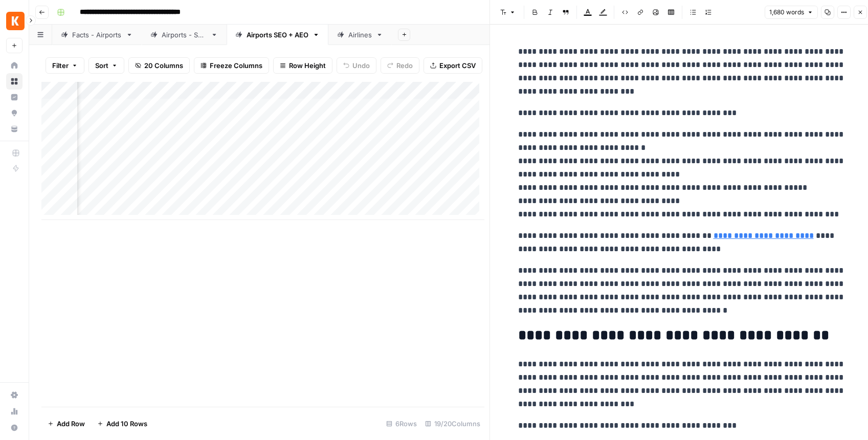 The height and width of the screenshot is (440, 868). What do you see at coordinates (453, 424) in the screenshot?
I see `div: 19/20 Columns` at bounding box center [453, 424].